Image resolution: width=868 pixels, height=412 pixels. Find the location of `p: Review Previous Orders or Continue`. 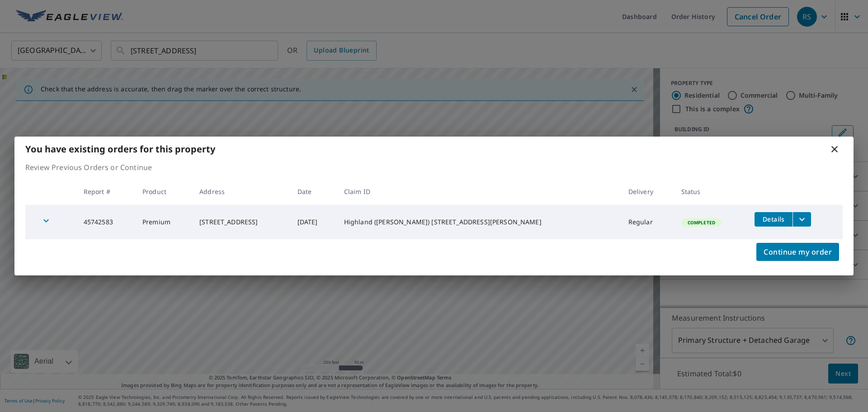

p: Review Previous Orders or Continue is located at coordinates (434, 167).